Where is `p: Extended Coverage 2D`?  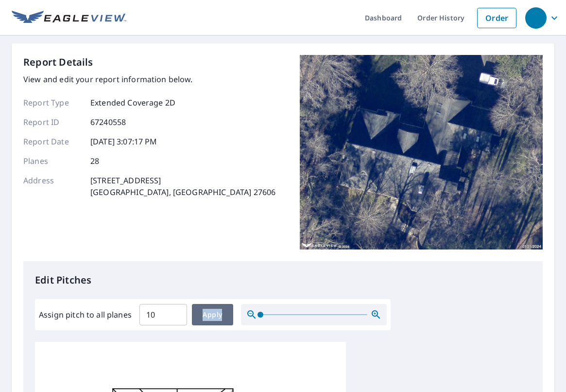
p: Extended Coverage 2D is located at coordinates (132, 103).